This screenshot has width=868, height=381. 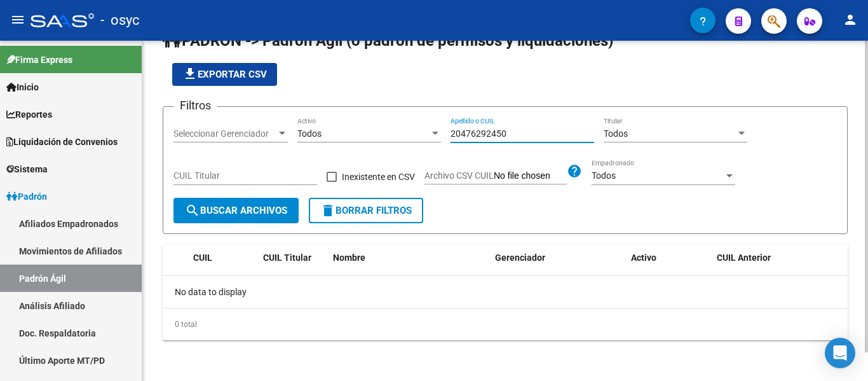 I want to click on span: Borrar Filtros, so click(x=366, y=211).